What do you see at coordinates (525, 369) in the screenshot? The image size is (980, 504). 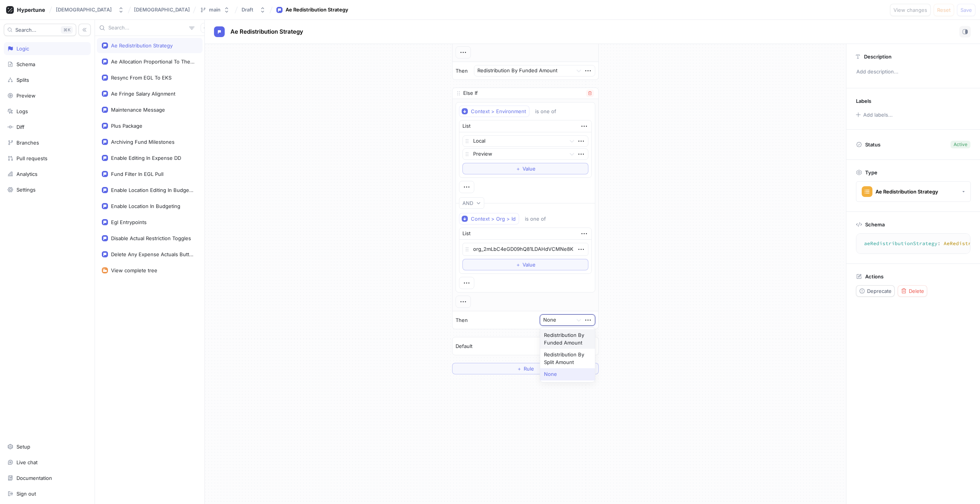 I see `button: ＋Rule` at bounding box center [525, 369].